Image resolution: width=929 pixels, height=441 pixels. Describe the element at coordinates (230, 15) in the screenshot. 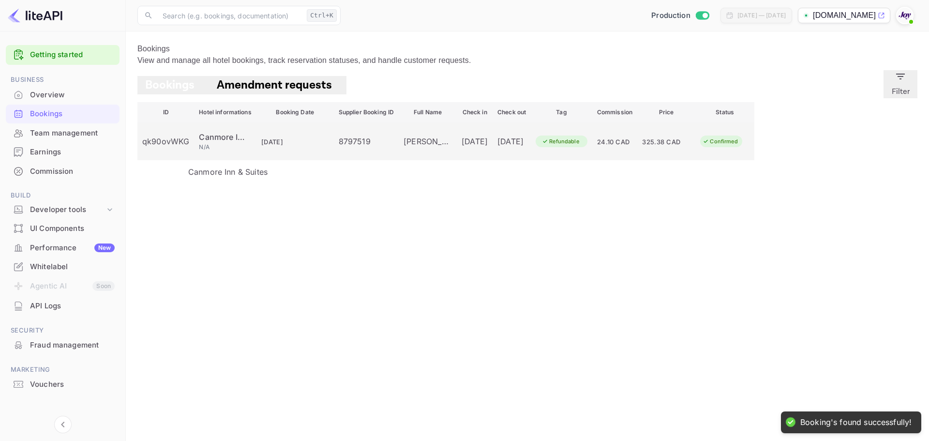

I see `input: Search (e.g. bookings, documentation)` at that location.